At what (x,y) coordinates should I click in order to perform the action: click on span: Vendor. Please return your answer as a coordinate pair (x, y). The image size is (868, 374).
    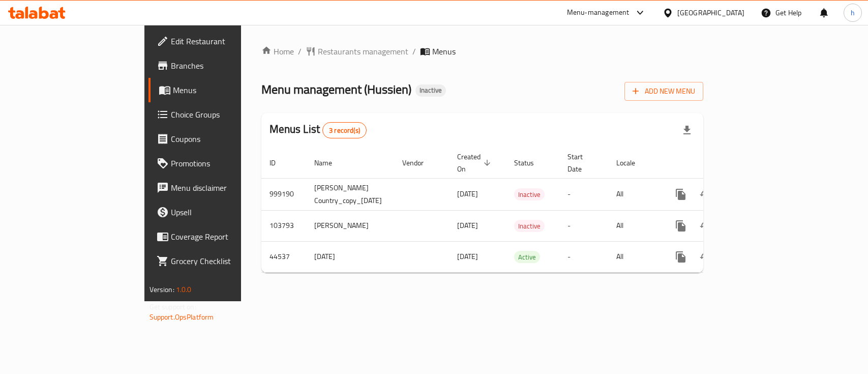
    Looking at the image, I should click on (420, 163).